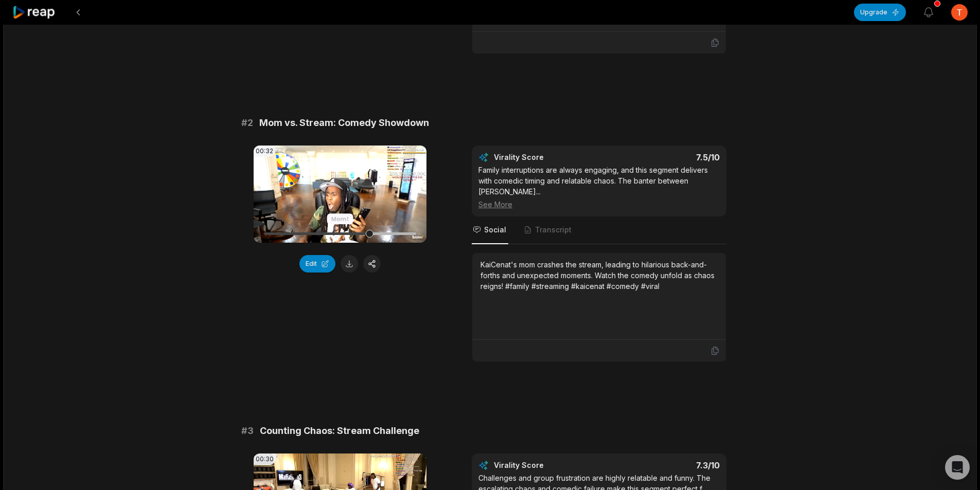  What do you see at coordinates (495, 230) in the screenshot?
I see `span: Social` at bounding box center [495, 230].